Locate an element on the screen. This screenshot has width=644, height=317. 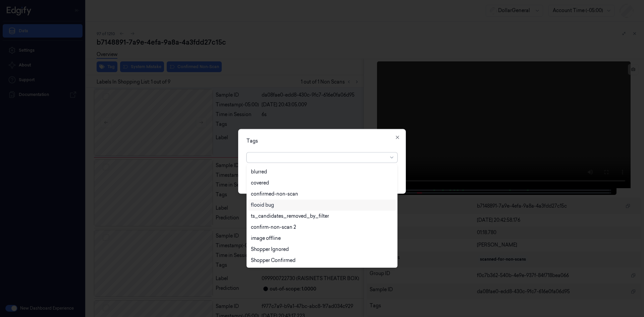
div: Tags is located at coordinates (322, 141).